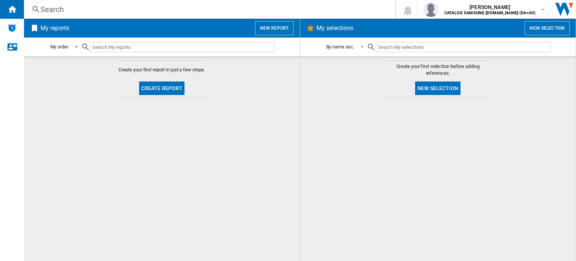  Describe the element at coordinates (182, 47) in the screenshot. I see `input: Search My reports` at that location.